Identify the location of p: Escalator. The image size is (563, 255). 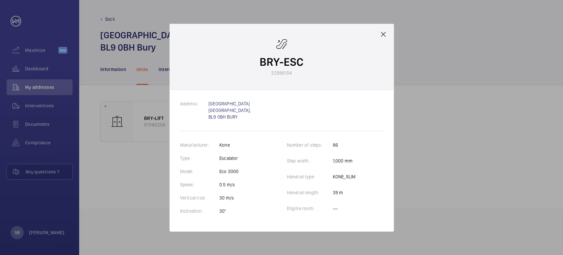
(229, 158).